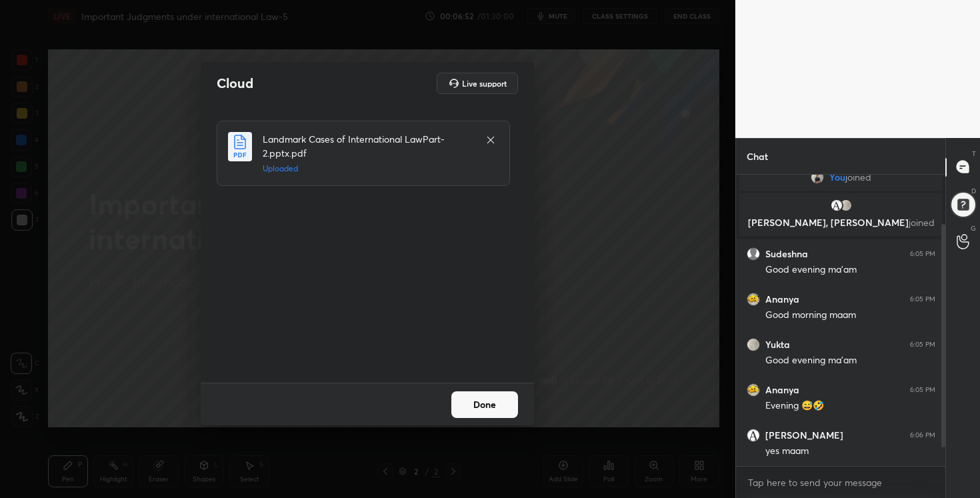  What do you see at coordinates (840, 320) in the screenshot?
I see `div: grid` at bounding box center [840, 320].